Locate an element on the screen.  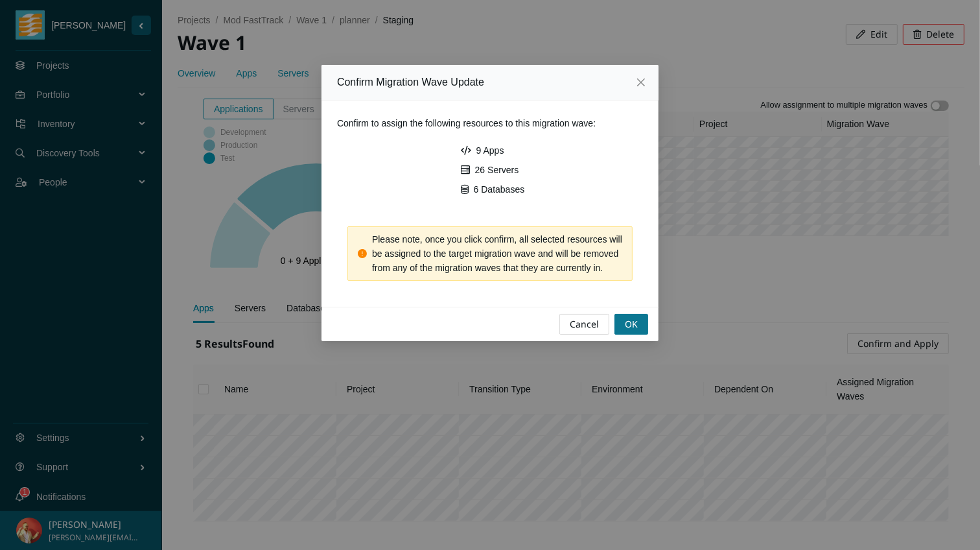
button: OK is located at coordinates (632, 324).